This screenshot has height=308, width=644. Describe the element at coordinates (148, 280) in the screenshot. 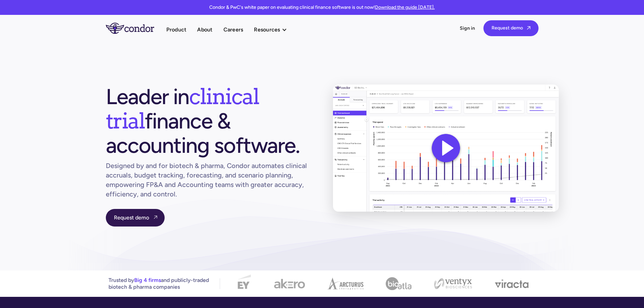

I see `span: Big 4 firms` at that location.